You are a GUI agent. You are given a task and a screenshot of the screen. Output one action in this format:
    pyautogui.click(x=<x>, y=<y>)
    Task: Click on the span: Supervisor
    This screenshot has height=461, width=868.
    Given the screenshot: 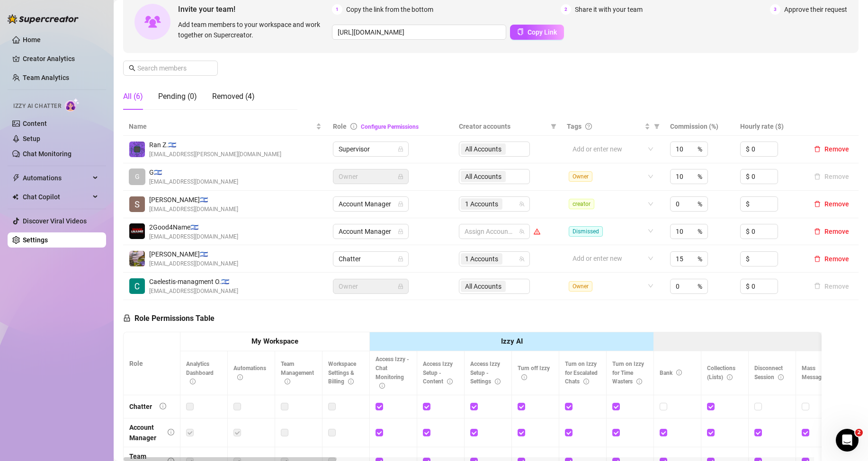 What is the action you would take?
    pyautogui.click(x=370, y=149)
    